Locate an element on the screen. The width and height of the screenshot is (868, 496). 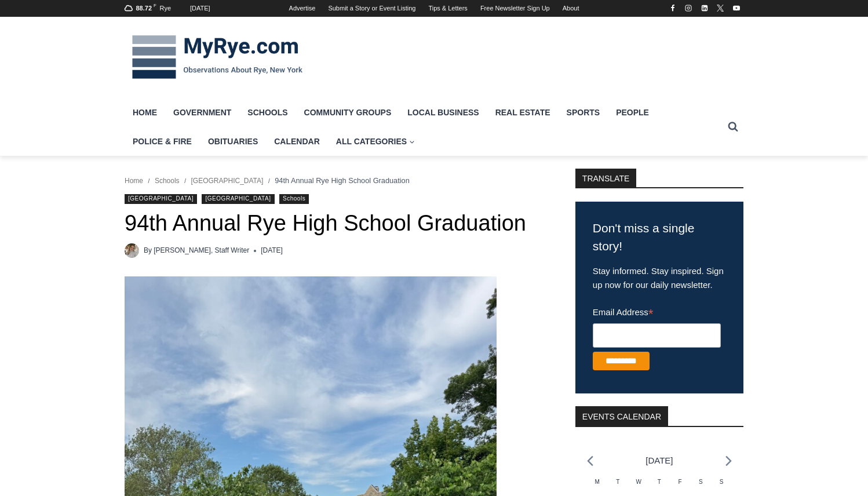
span: 94th Annual Rye High School Graduation is located at coordinates (342, 180).